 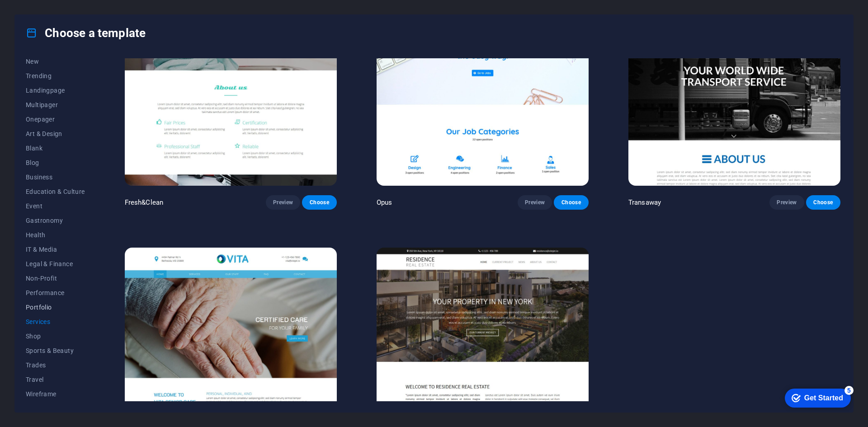 What do you see at coordinates (55, 322) in the screenshot?
I see `span: Services` at bounding box center [55, 322].